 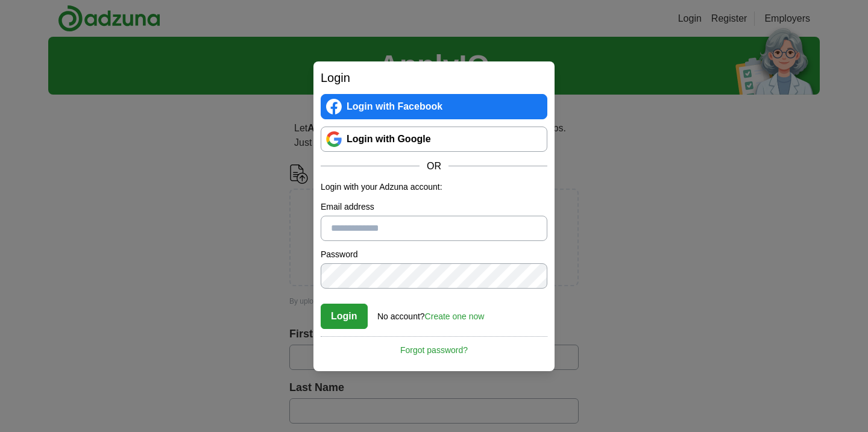 I want to click on button: Login, so click(x=344, y=316).